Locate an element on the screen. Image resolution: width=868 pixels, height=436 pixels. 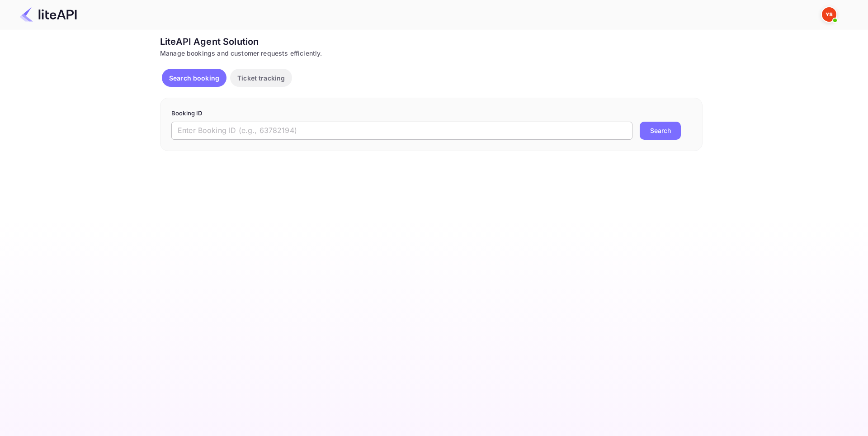
img: LiteAPI Logo is located at coordinates (49, 15).